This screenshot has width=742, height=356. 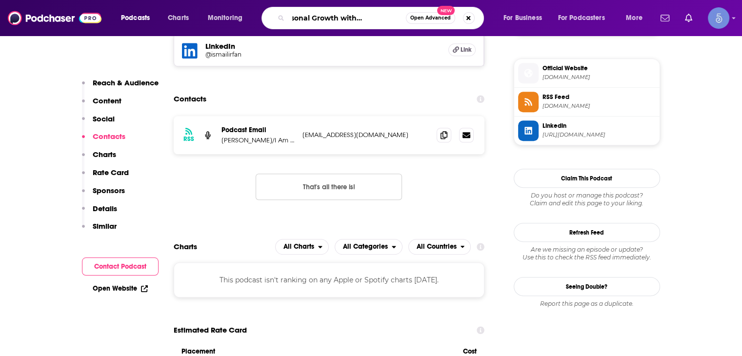 What do you see at coordinates (599, 106) in the screenshot?
I see `span: feed.podbean.com` at bounding box center [599, 106].